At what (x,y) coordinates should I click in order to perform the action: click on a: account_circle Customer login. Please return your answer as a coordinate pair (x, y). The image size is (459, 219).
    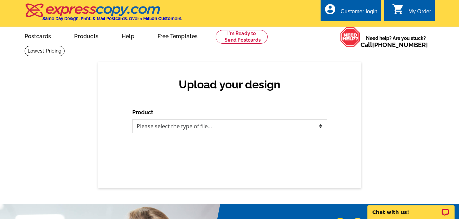
    Looking at the image, I should click on (350, 12).